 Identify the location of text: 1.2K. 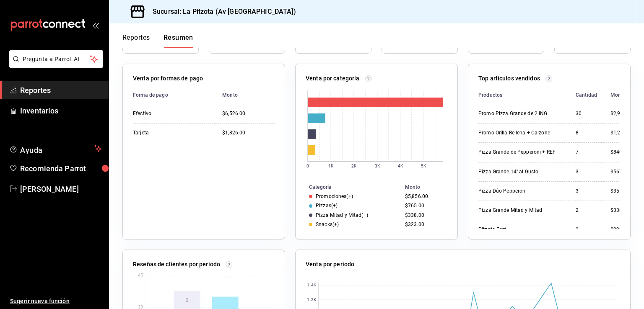
(311, 300).